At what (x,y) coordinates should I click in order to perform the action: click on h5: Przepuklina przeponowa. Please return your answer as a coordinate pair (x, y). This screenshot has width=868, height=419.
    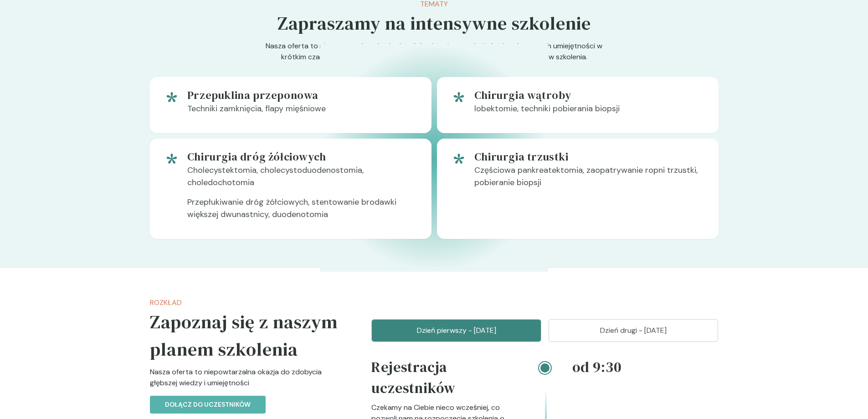
    Looking at the image, I should click on (302, 96).